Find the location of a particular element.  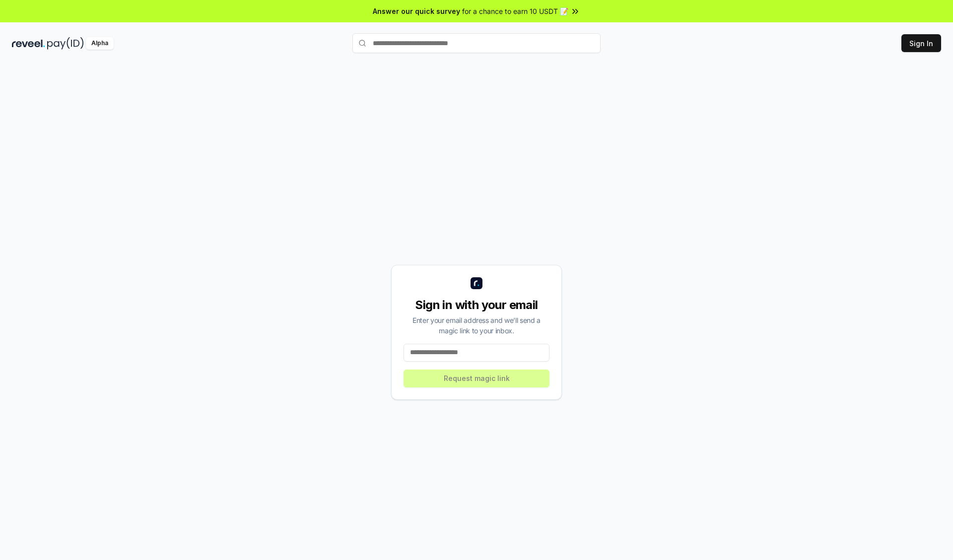

div: Sign in with your email is located at coordinates (476, 305).